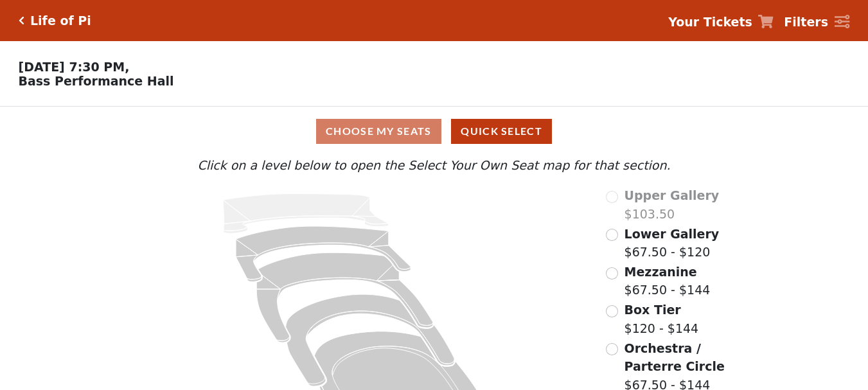  Describe the element at coordinates (668, 281) in the screenshot. I see `label: $67.50 - $144` at that location.